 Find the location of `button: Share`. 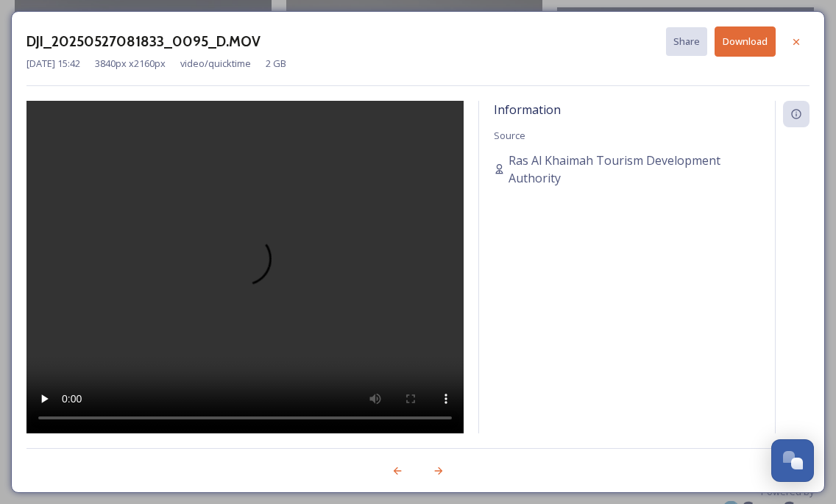

button: Share is located at coordinates (686, 41).